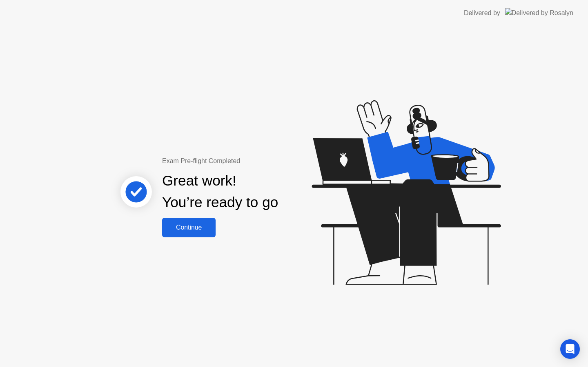 The height and width of the screenshot is (367, 588). I want to click on div: Great work! You’re ready to go, so click(220, 191).